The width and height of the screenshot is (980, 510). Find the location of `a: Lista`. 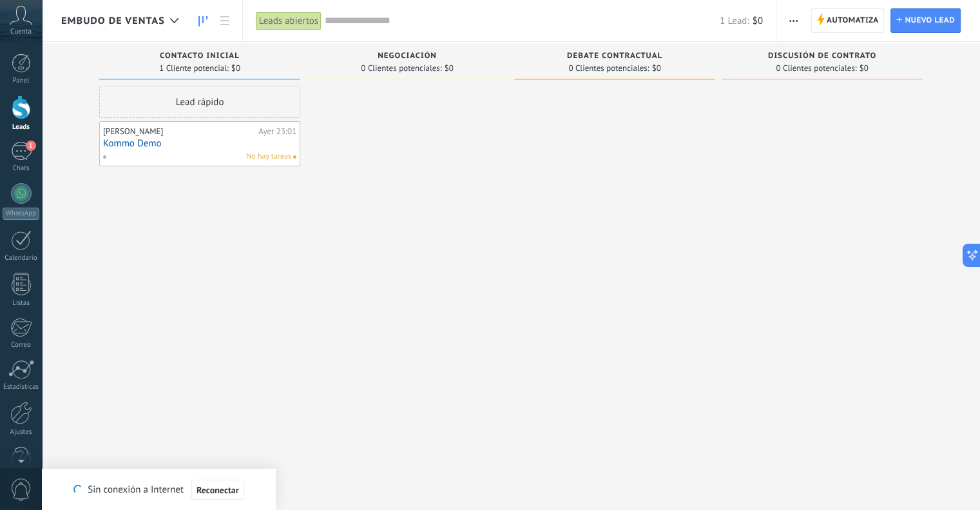

a: Lista is located at coordinates (225, 21).